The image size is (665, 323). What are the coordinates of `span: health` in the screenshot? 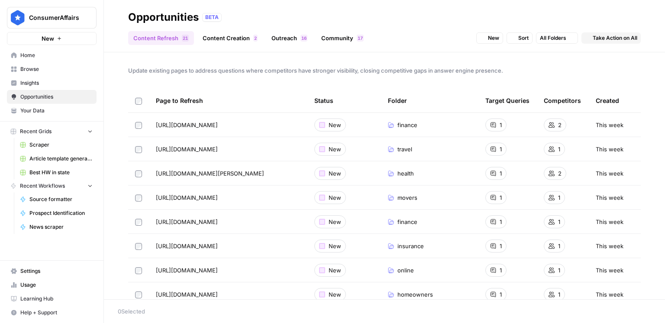 It's located at (406, 174).